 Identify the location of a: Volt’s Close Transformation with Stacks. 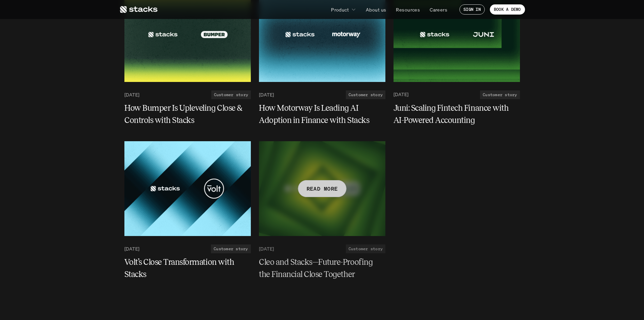
(188, 268).